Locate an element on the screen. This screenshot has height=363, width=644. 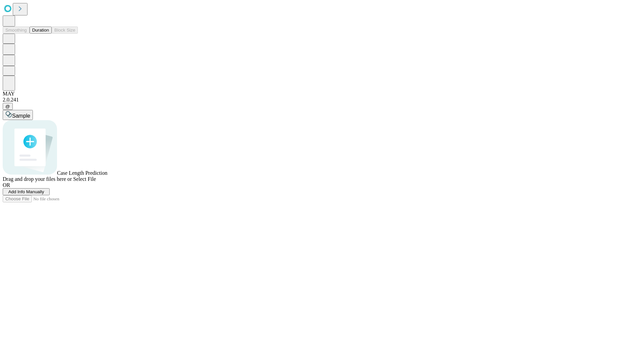
button: Sample is located at coordinates (18, 115).